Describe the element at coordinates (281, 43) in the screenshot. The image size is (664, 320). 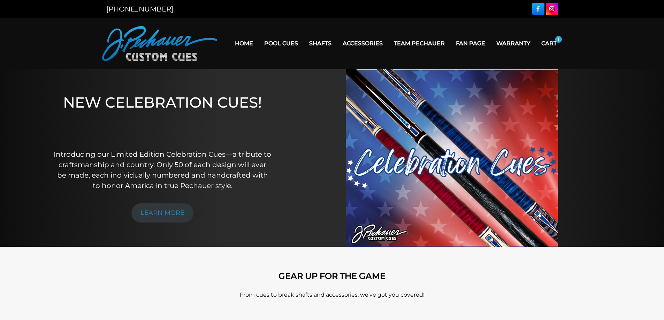
I see `a: Pool Cues` at that location.